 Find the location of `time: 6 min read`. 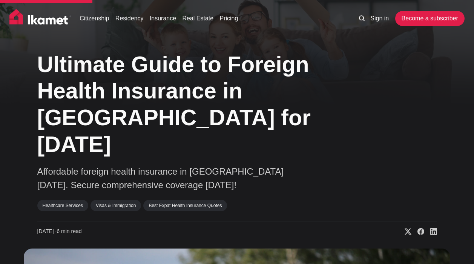

time: 6 min read is located at coordinates (60, 232).